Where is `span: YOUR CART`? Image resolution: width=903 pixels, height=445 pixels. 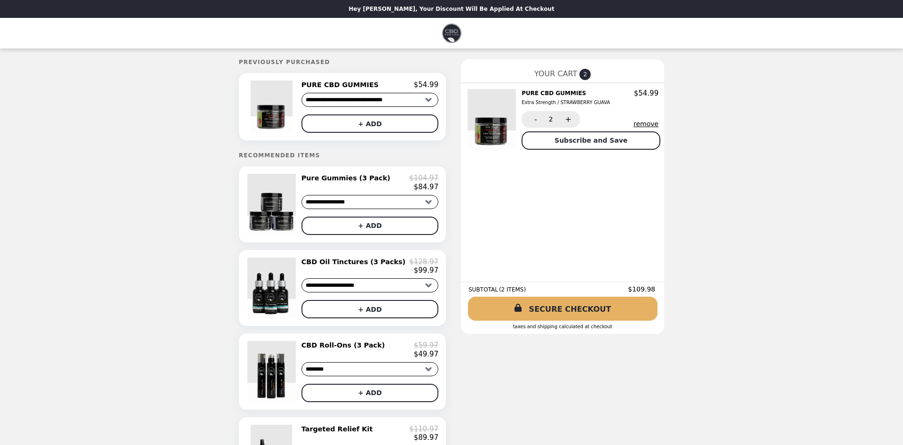 span: YOUR CART is located at coordinates (556, 73).